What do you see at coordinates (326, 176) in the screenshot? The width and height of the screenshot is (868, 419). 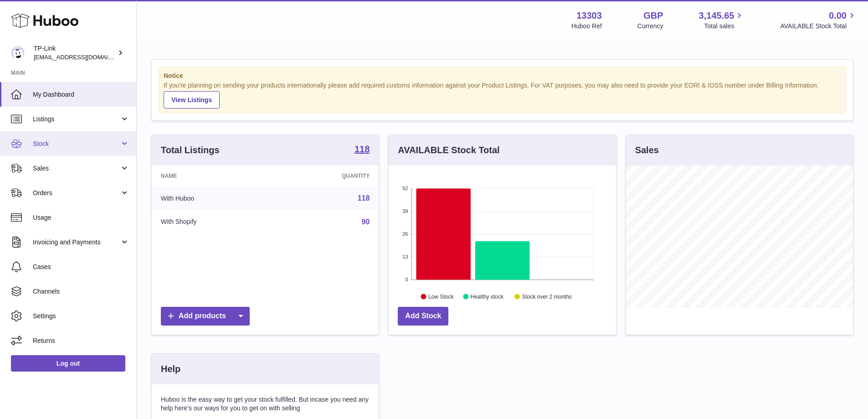 I see `th: Quantity` at bounding box center [326, 176].